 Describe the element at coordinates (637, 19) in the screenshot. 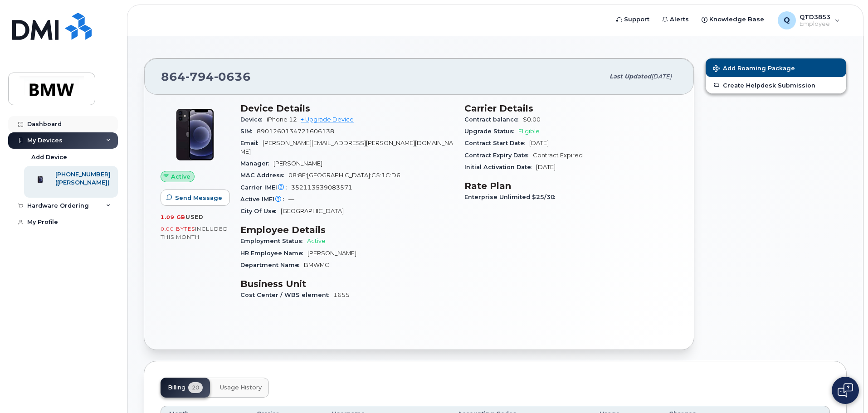

I see `span: Support` at that location.